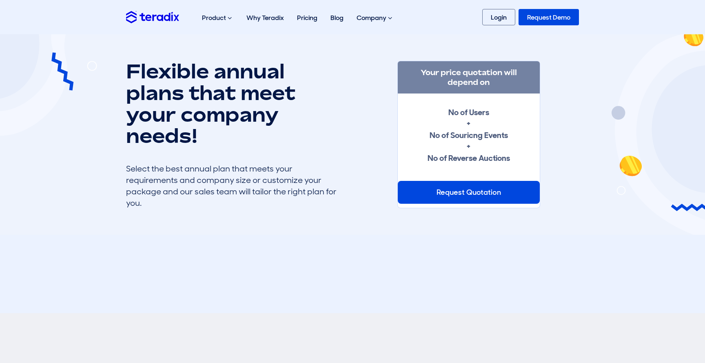 The width and height of the screenshot is (705, 363). Describe the element at coordinates (469, 77) in the screenshot. I see `h3: Your price quotation will depend on` at that location.